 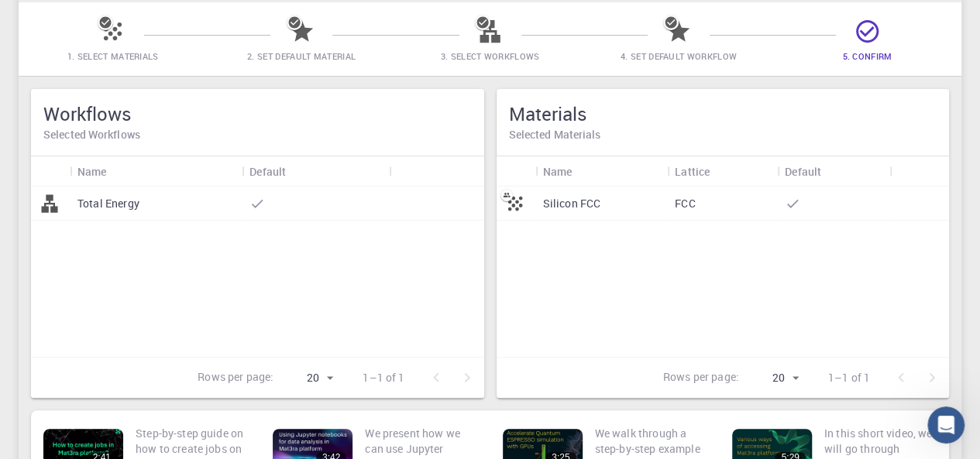 I want to click on button: go back, so click(x=25, y=21).